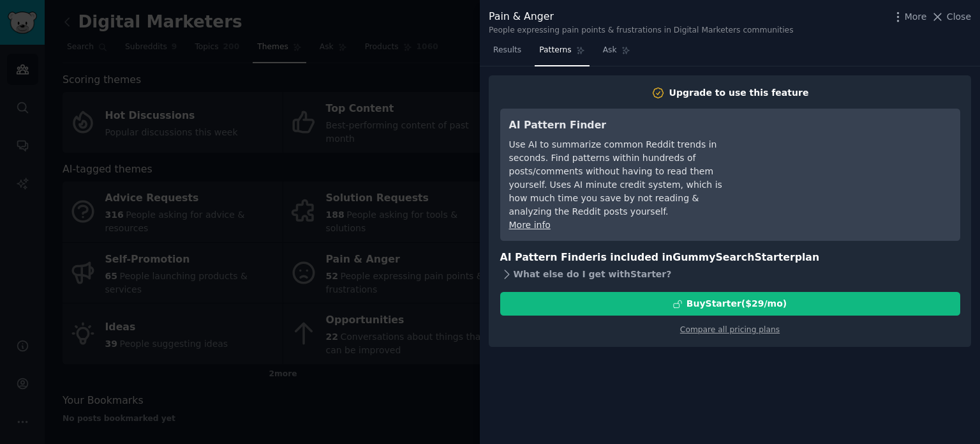  Describe the element at coordinates (960, 16) in the screenshot. I see `span: Close` at that location.